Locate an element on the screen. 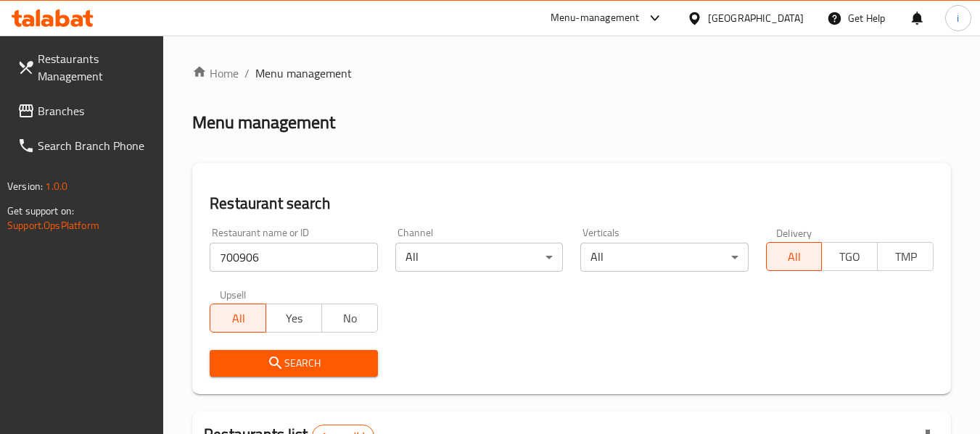 The image size is (980, 434). button: TGO is located at coordinates (850, 257).